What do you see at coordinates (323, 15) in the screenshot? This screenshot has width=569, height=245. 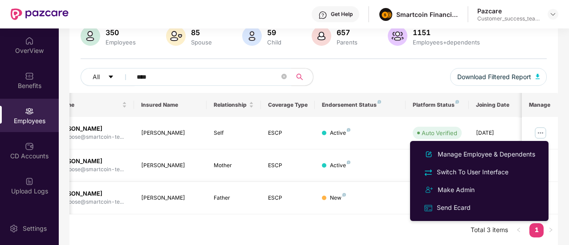 I see `img: svg+xml;base64,PHN2ZyBpZD0iSGVscC0zMngzMiIgeG1sbnM9Imh0dHA6Ly93d3cudzMub3JnLzIwMDAvc3ZnIiB3aWR0aD...` at bounding box center [323, 15].